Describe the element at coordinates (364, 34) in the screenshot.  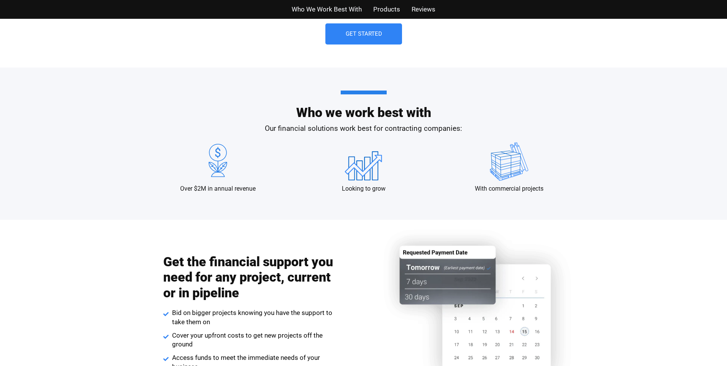
I see `a: Get Started` at that location.